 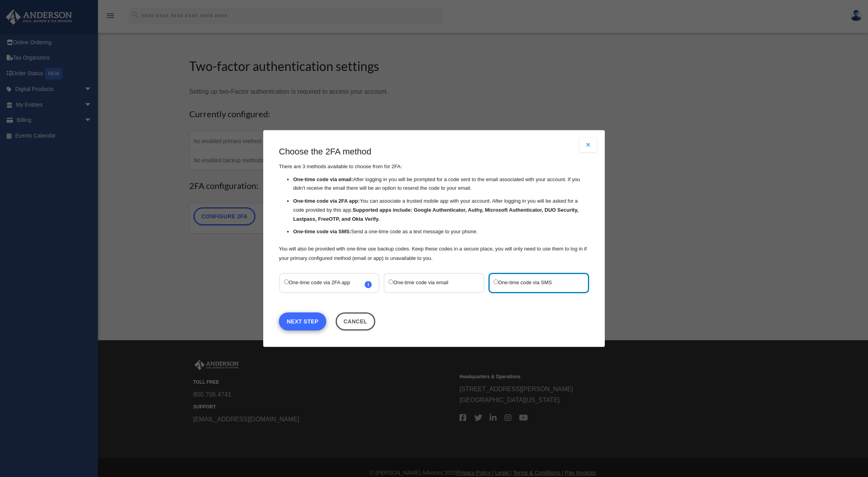 I want to click on div: There are 3 methods available to choose from for 2FA:, so click(x=434, y=204).